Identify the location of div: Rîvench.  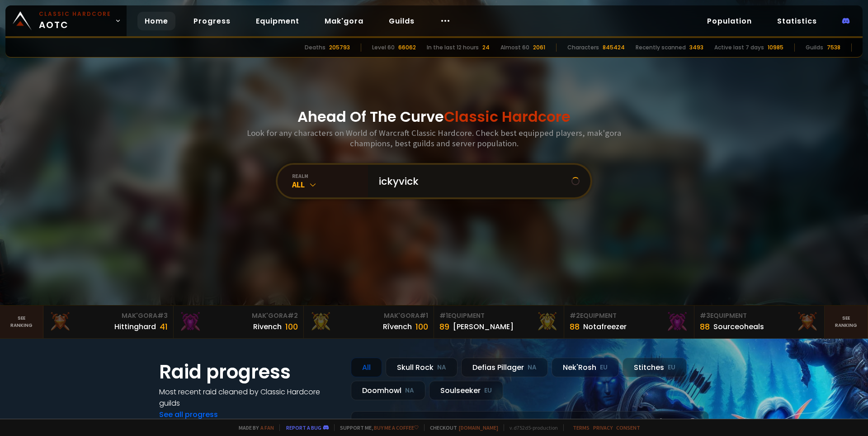
(397, 326).